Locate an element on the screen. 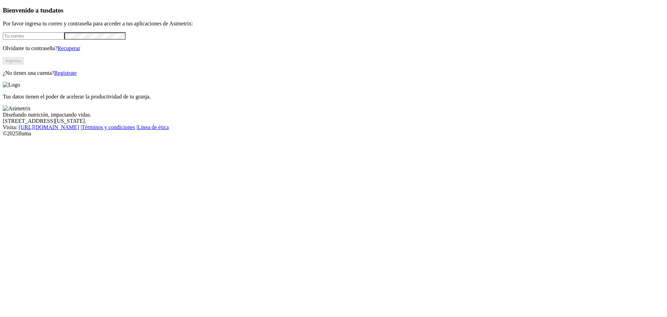  h3: Bienvenido a tus is located at coordinates (334, 10).